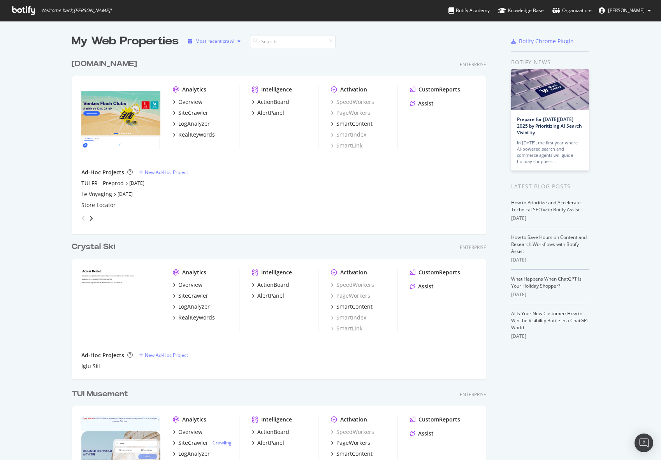 This screenshot has width=661, height=460. I want to click on div: Crystal Ski, so click(93, 247).